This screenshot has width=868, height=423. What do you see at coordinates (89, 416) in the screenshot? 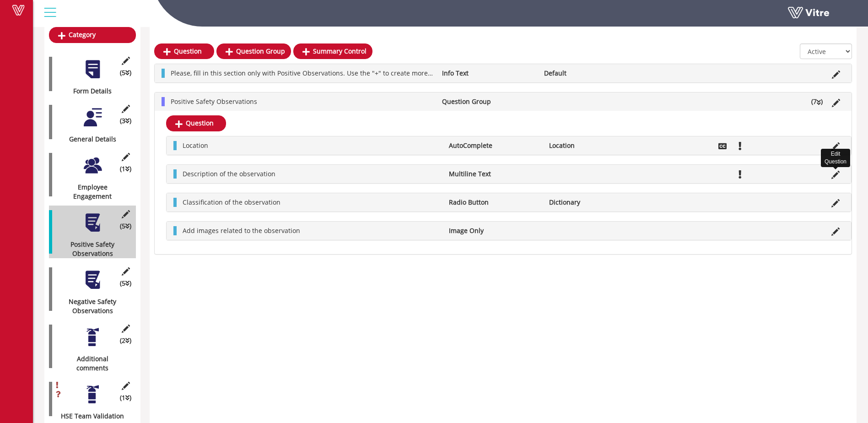
I see `div: HSE Team Validation` at bounding box center [89, 416].